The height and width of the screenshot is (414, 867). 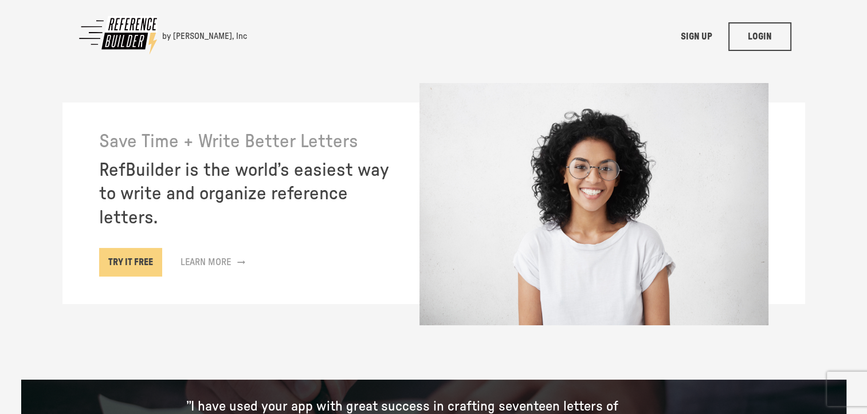 I want to click on h5: Save Time + Write Better Letters, so click(x=248, y=142).